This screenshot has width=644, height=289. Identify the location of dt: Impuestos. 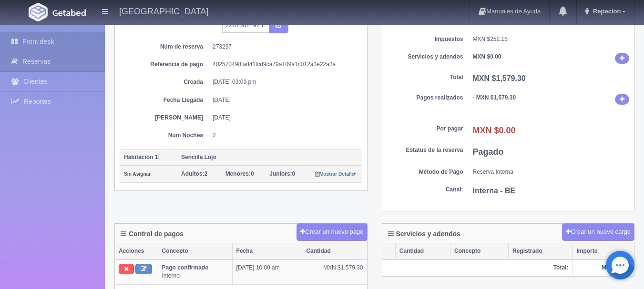
(425, 39).